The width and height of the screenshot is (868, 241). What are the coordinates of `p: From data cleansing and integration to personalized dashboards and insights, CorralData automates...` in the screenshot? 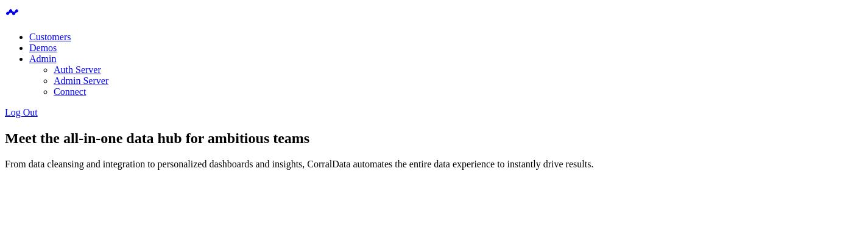 It's located at (434, 165).